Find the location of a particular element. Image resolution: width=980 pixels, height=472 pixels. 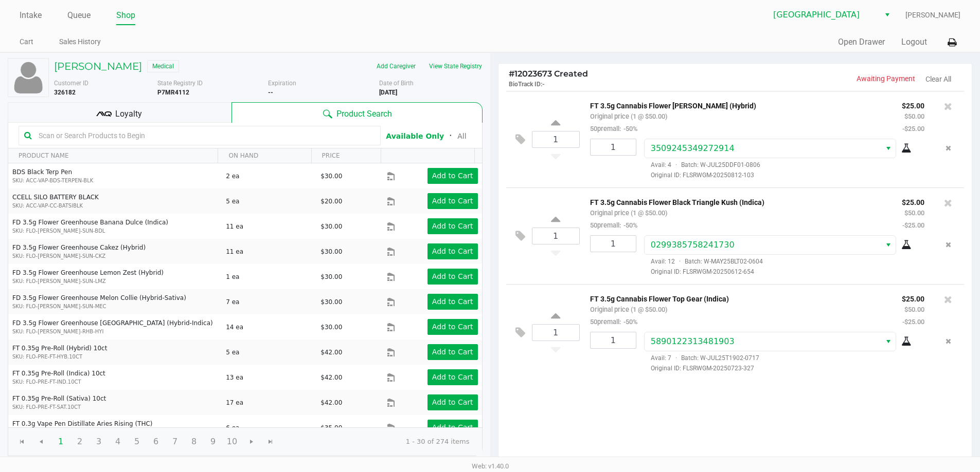

td: BDS Black Terp Pen is located at coordinates (114, 176).